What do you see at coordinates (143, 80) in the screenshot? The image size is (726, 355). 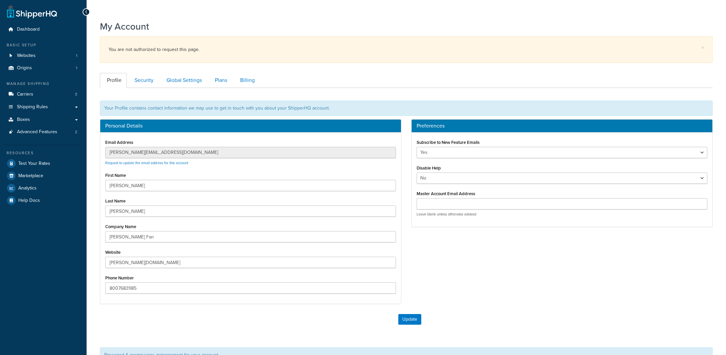 I see `a: Security` at bounding box center [143, 80].